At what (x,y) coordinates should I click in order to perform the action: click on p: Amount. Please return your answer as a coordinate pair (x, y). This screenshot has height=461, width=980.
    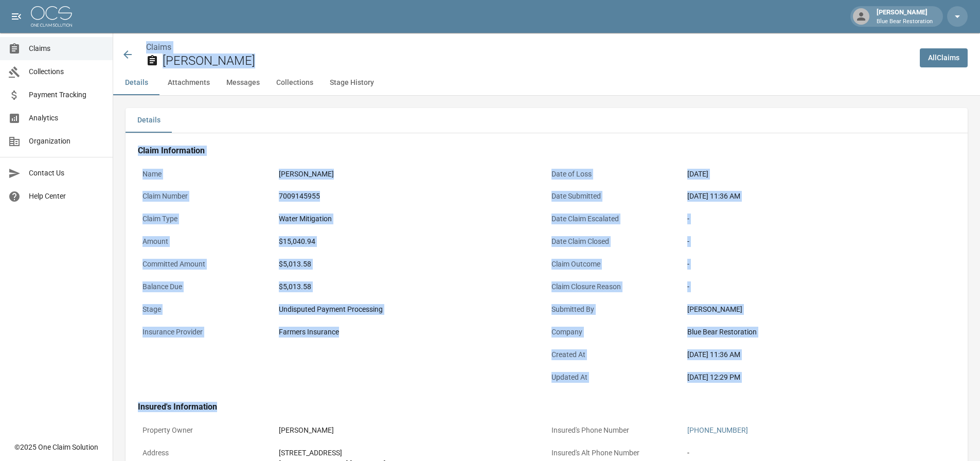
    Looking at the image, I should click on (206, 242).